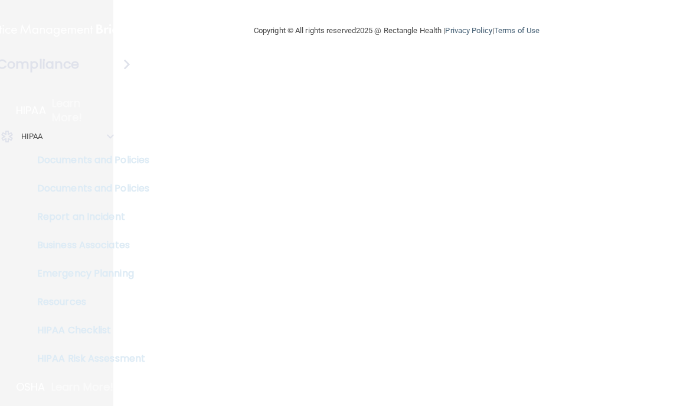 Image resolution: width=680 pixels, height=406 pixels. Describe the element at coordinates (31, 387) in the screenshot. I see `p: OSHA` at that location.